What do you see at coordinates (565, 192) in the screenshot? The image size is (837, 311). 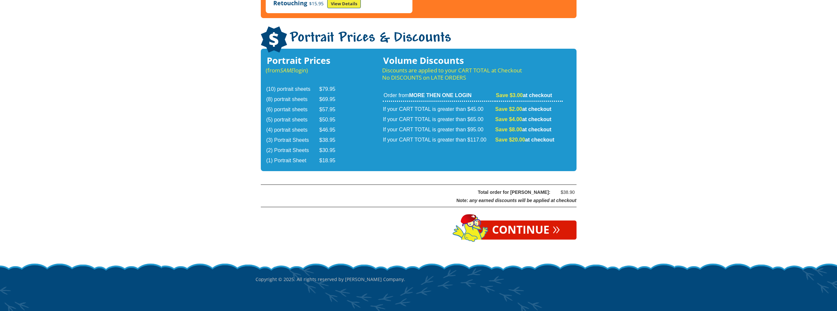 I see `div: $38.90` at bounding box center [565, 192].